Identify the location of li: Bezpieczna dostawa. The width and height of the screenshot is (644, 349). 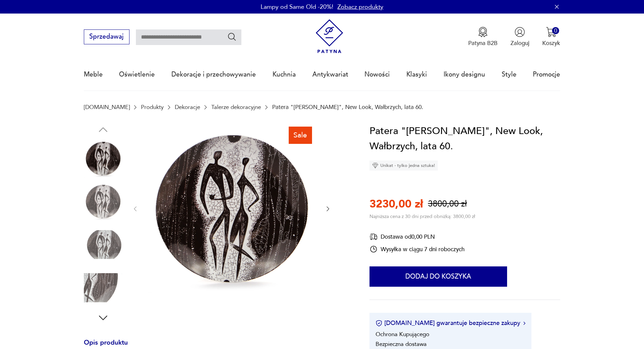
(401, 344).